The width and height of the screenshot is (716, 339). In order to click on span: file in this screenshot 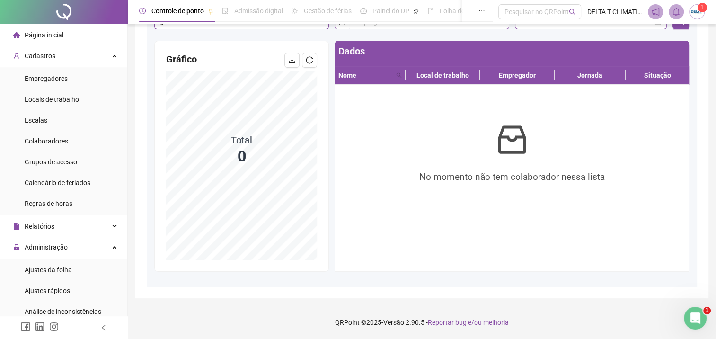, I will do `click(17, 226)`.